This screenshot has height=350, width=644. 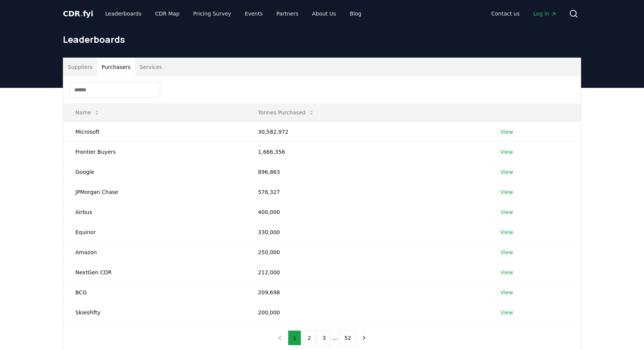 What do you see at coordinates (364, 338) in the screenshot?
I see `button: next page` at bounding box center [364, 338].